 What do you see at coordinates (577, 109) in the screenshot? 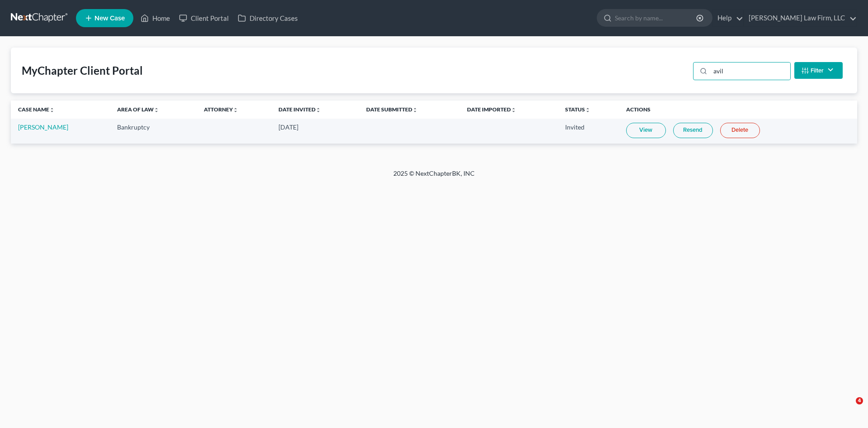
I see `a: Statusunfold_more` at bounding box center [577, 109].